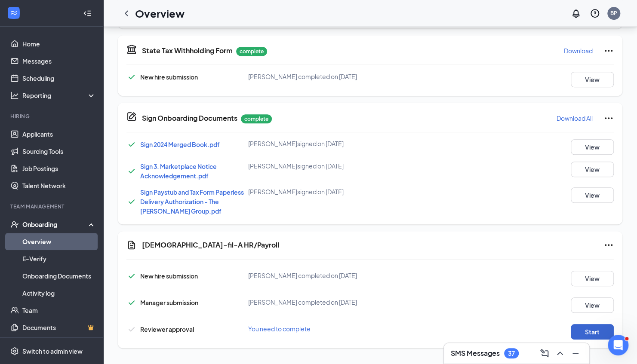 The height and width of the screenshot is (364, 637). I want to click on a: Job Postings, so click(59, 169).